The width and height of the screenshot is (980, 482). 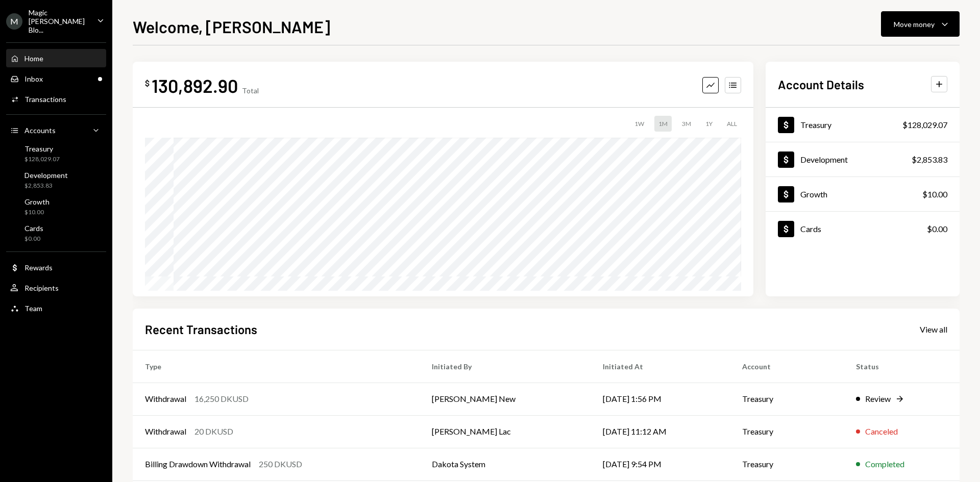 I want to click on div: Accounts, so click(x=40, y=130).